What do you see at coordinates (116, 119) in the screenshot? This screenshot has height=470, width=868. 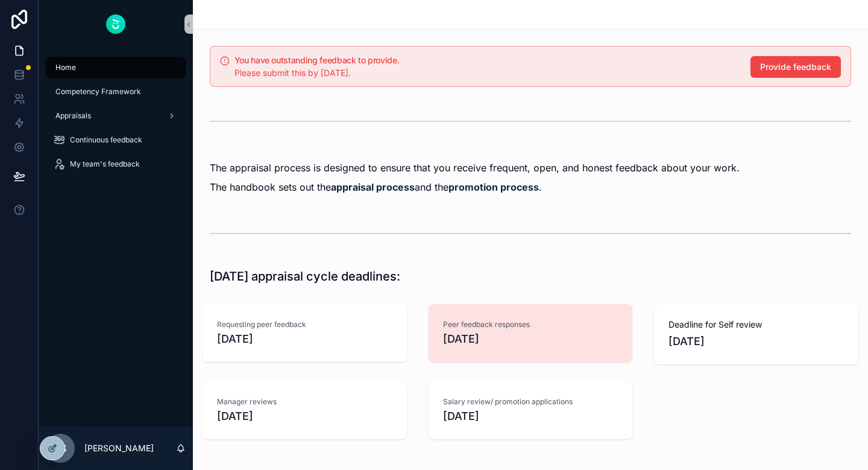 I see `div: scrollable content` at bounding box center [116, 119].